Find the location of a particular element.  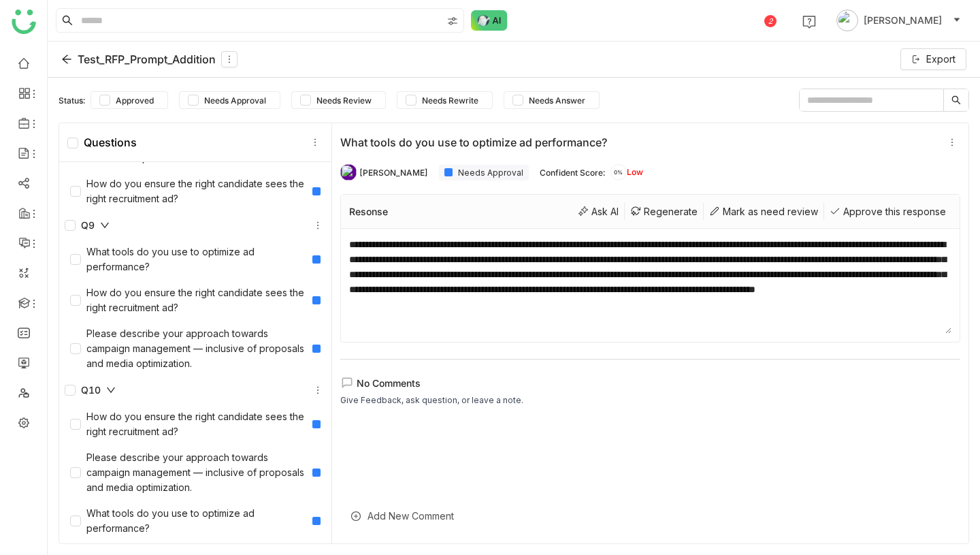

span: Needs Approval is located at coordinates (235, 100).